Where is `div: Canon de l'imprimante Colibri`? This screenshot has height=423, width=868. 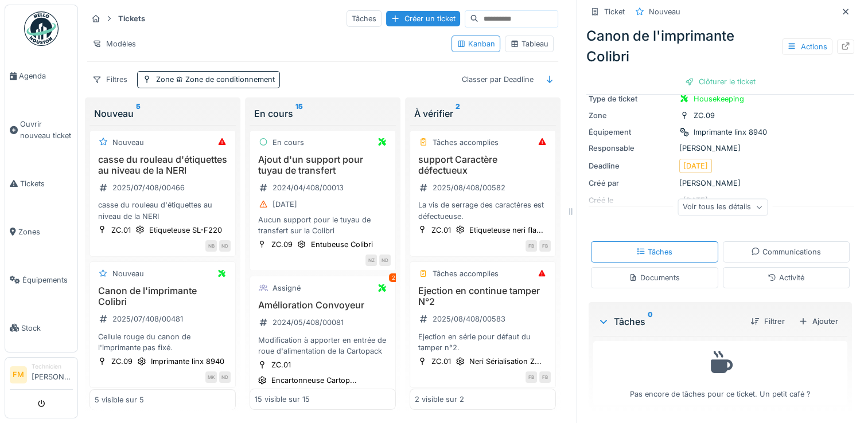
div: Canon de l'imprimante Colibri is located at coordinates (720, 46).